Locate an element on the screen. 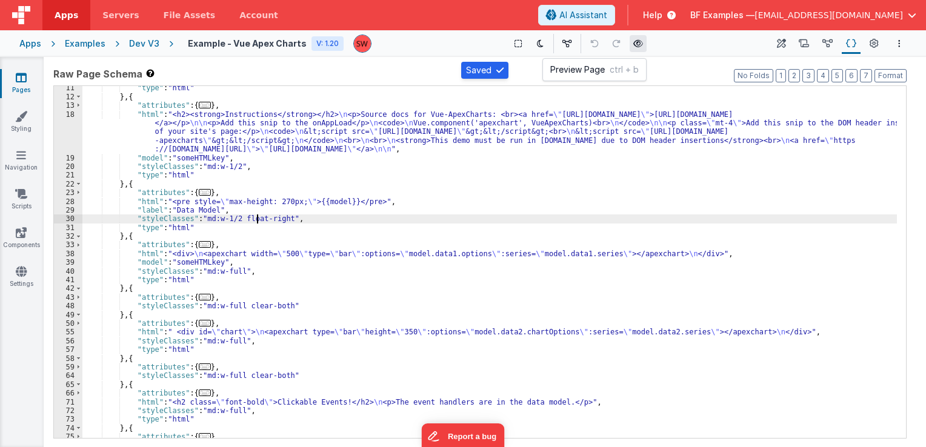 Image resolution: width=926 pixels, height=447 pixels. div: 29 is located at coordinates (68, 210).